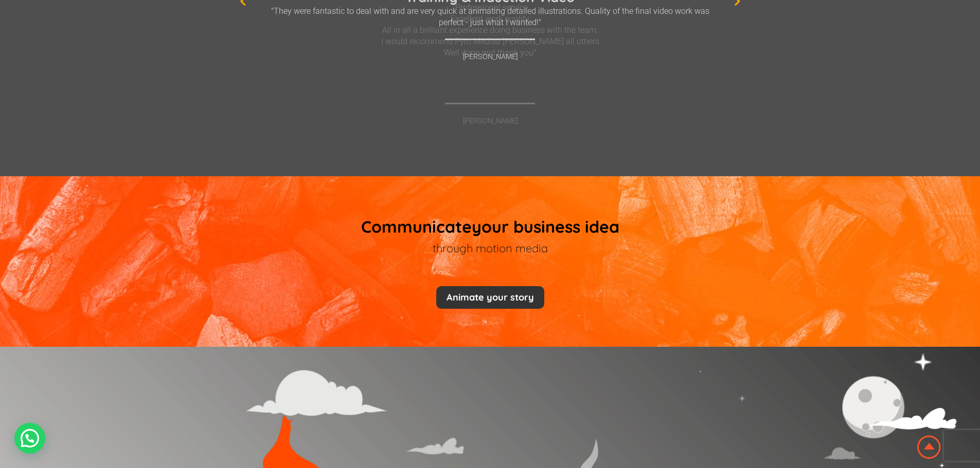 The height and width of the screenshot is (468, 980). Describe the element at coordinates (490, 249) in the screenshot. I see `p: through motion media` at that location.